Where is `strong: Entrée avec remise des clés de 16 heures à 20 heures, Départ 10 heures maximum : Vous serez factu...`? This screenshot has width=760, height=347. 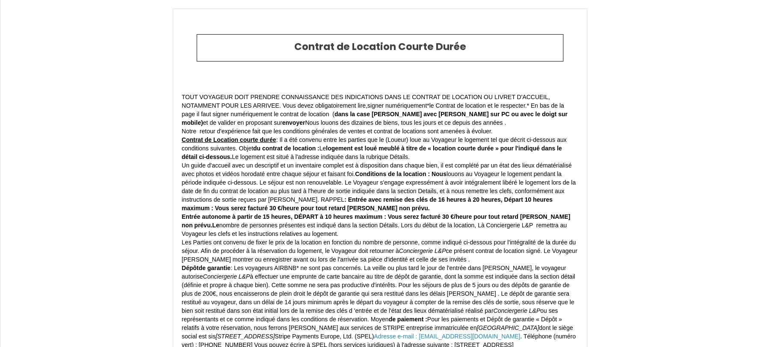
strong: Entrée avec remise des clés de 16 heures à 20 heures, Départ 10 heures maximum : Vous serez factu... is located at coordinates (367, 204).